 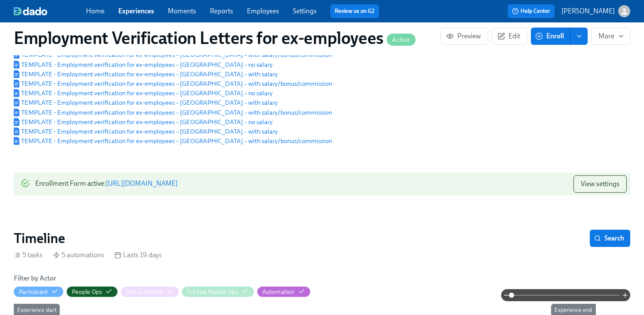 What do you see at coordinates (509, 36) in the screenshot?
I see `button: Edit` at bounding box center [509, 36].